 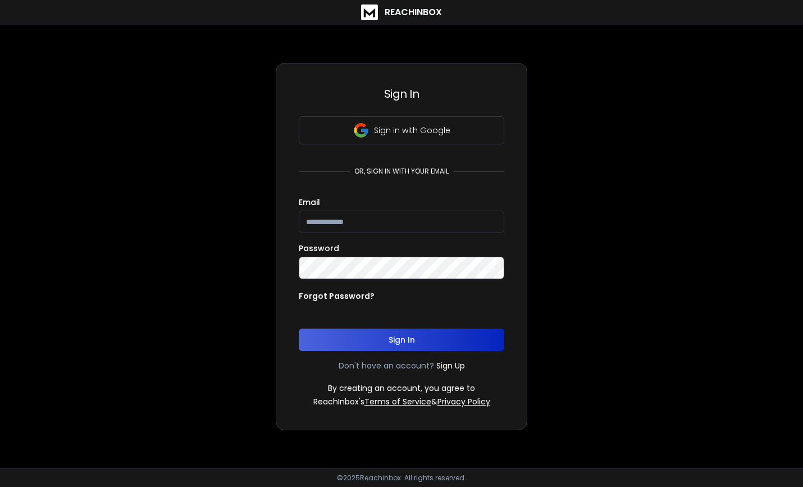 What do you see at coordinates (402, 402) in the screenshot?
I see `p: ReachInbox's &` at bounding box center [402, 402].